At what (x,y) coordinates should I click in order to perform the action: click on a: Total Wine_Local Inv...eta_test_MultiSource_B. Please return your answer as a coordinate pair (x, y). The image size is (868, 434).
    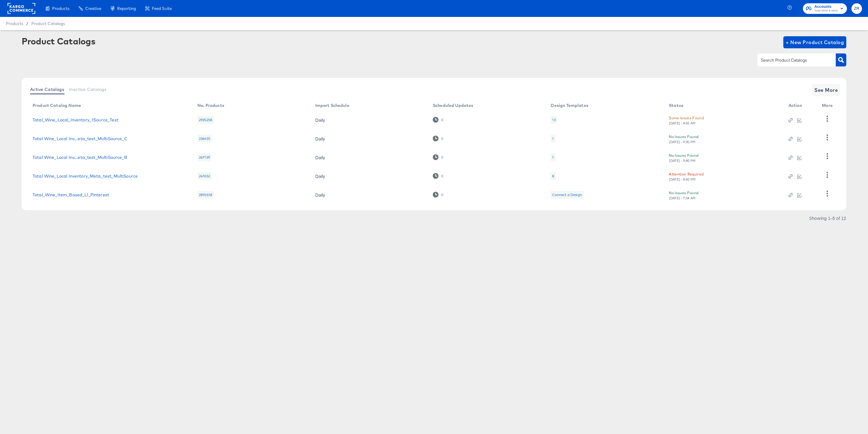
    Looking at the image, I should click on (80, 158).